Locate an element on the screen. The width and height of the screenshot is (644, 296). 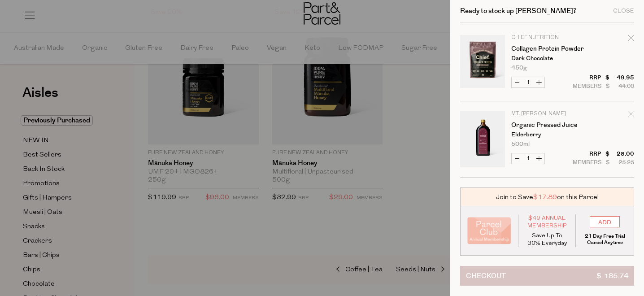
span: 450g is located at coordinates (519, 68).